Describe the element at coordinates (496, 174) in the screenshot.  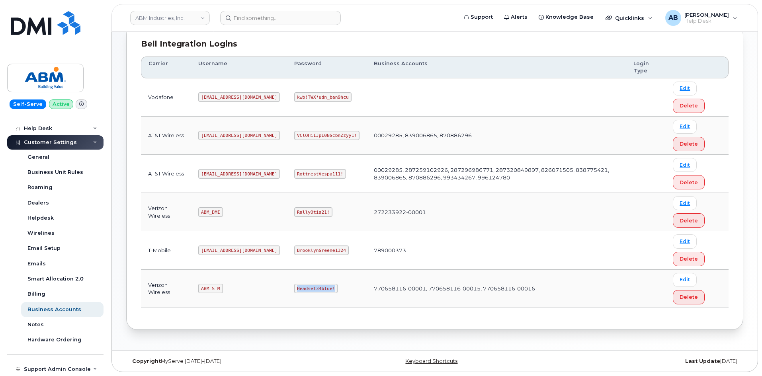
I see `td: 00029285, 287259102926, 287296986771, 287320849897, 826071505, 838775421, 839006865, 870886296, 9...` at that location.